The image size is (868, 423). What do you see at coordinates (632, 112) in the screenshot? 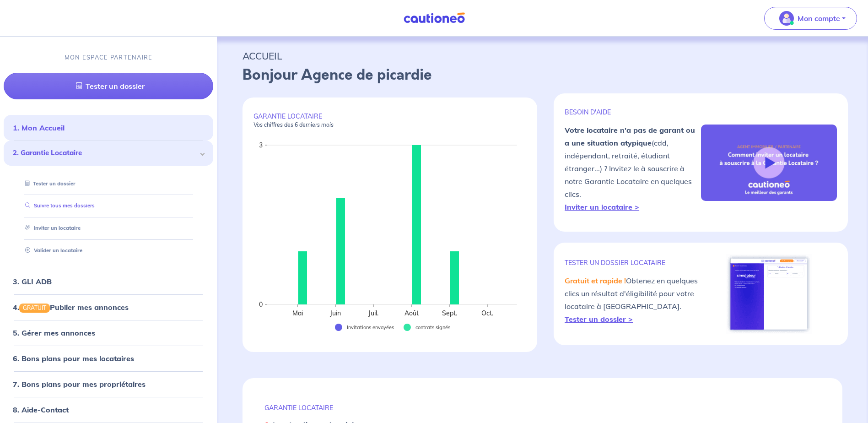
I see `p: BESOIN D'AIDE` at bounding box center [632, 112].